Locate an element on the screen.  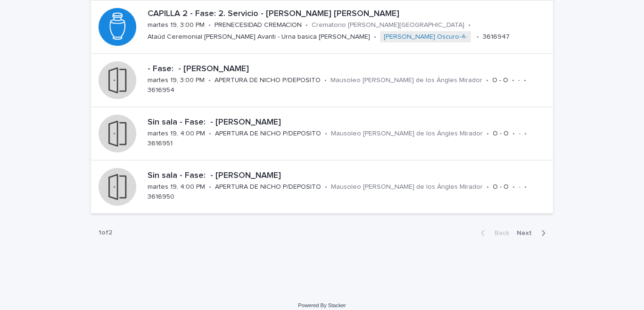
p: 3616954 is located at coordinates (160, 90).